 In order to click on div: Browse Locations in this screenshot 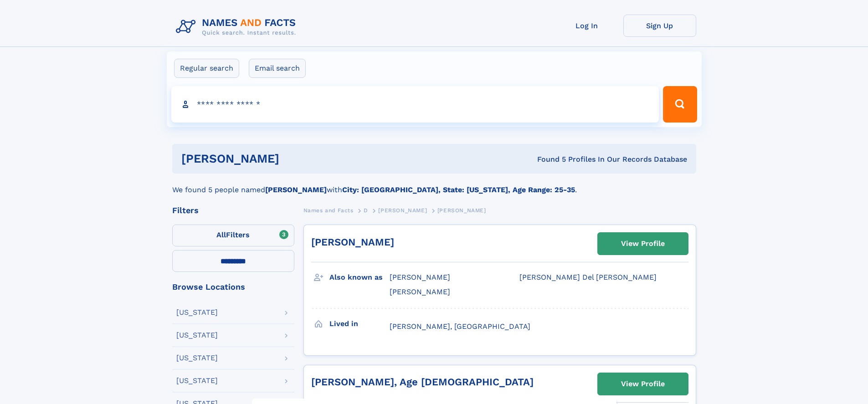, I will do `click(233, 287)`.